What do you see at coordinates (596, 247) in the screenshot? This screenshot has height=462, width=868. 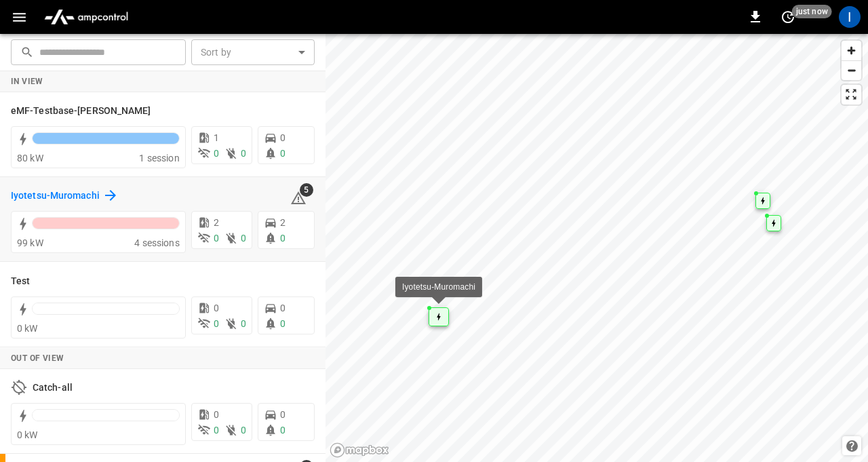 I see `canvas: Map` at bounding box center [596, 247].